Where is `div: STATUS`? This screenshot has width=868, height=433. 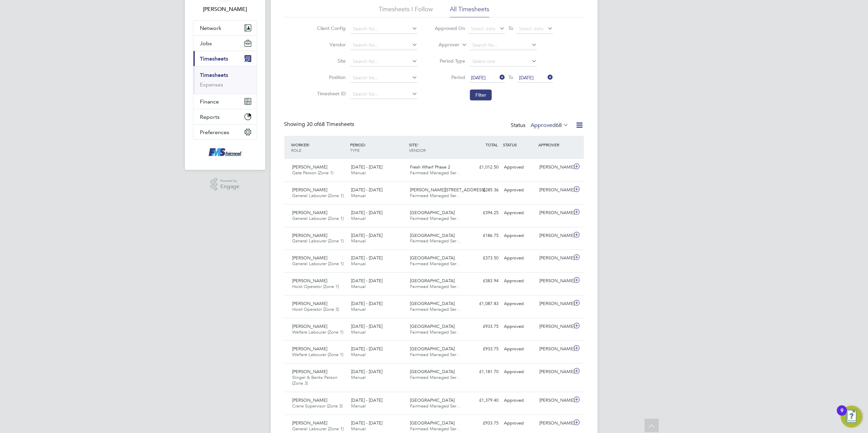 div: STATUS is located at coordinates (519, 145).